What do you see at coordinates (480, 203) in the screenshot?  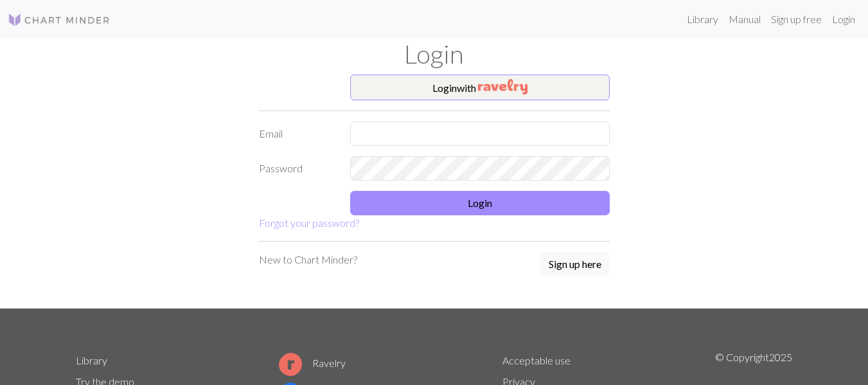 I see `button: Login` at bounding box center [480, 203].